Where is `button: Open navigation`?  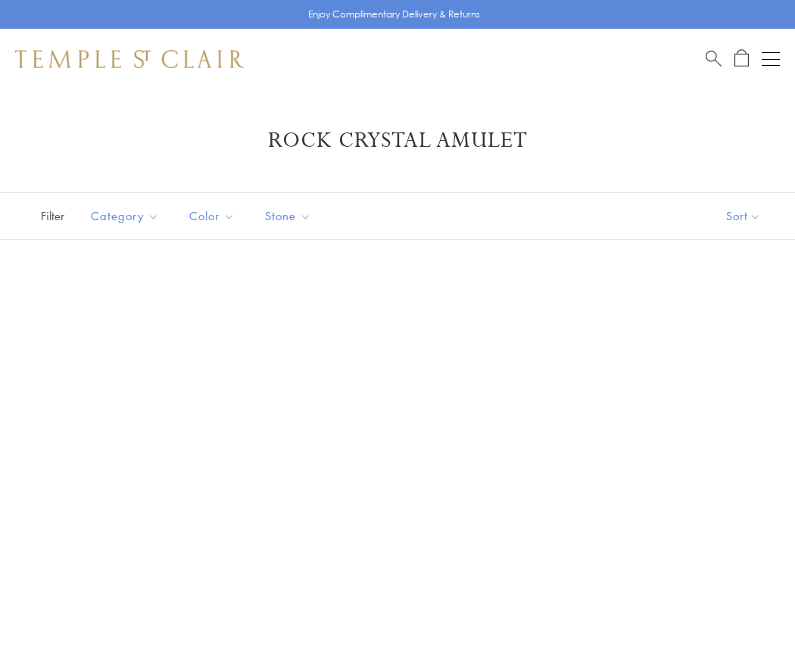
button: Open navigation is located at coordinates (771, 59).